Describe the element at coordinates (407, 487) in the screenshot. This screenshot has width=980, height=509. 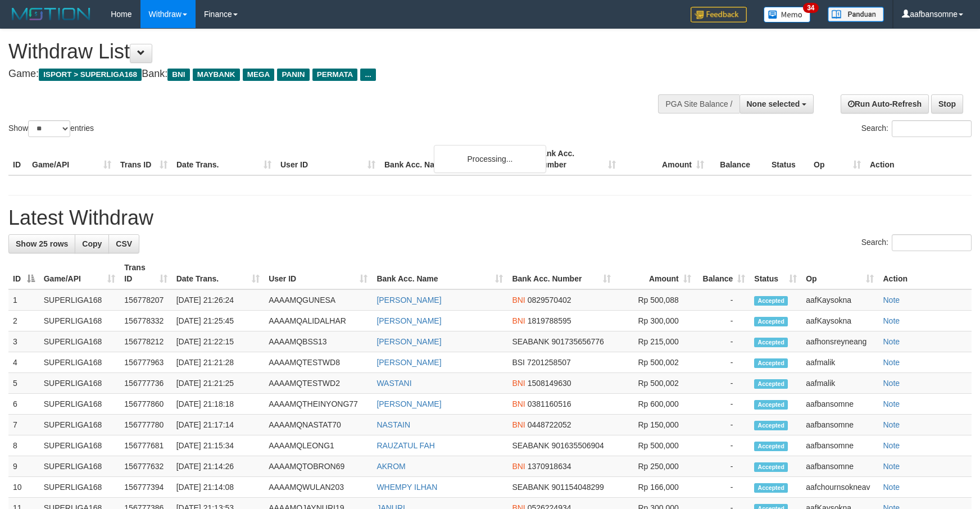
I see `a: WHEMPY ILHAN` at that location.